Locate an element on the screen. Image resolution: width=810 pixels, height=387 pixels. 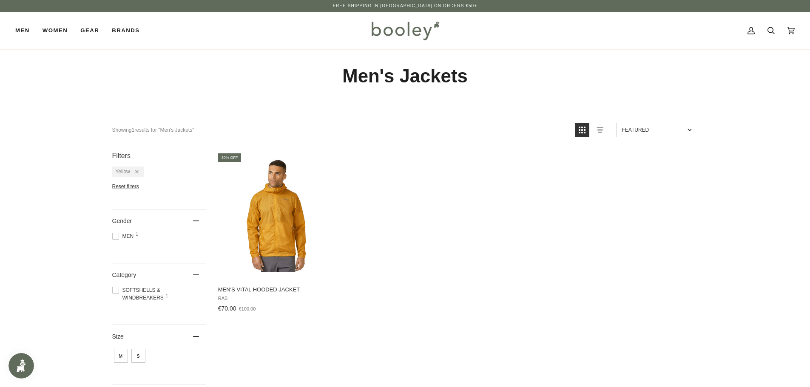
span: Reset filters is located at coordinates (125, 187).